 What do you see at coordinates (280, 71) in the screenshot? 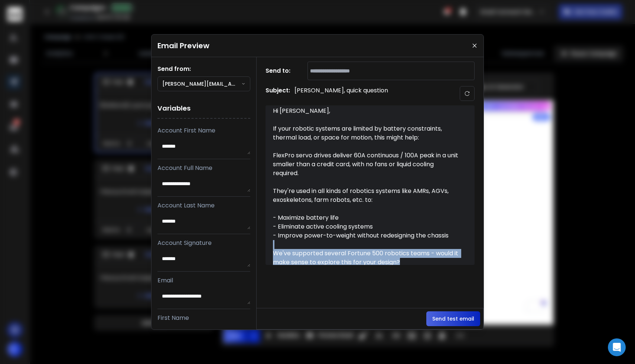
I see `h1: Send to:` at bounding box center [280, 71].